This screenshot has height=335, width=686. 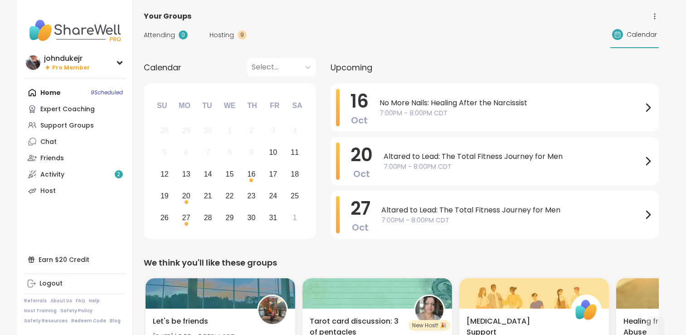 What do you see at coordinates (186, 195) in the screenshot?
I see `div: Choose Monday, October 20th, 2025` at bounding box center [186, 195].